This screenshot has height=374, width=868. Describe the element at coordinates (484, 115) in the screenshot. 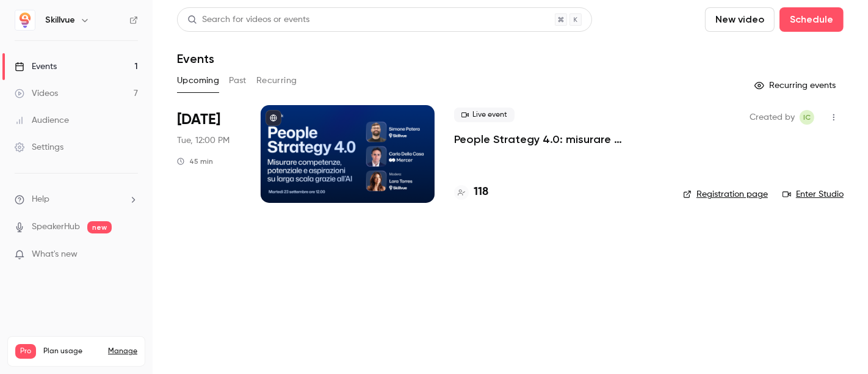

I see `span: Live event` at that location.